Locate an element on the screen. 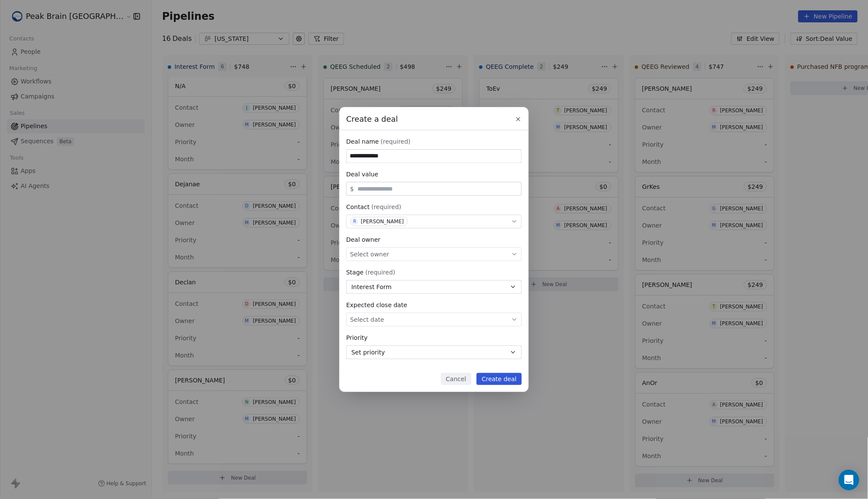 This screenshot has height=499, width=868. div: Deal owner is located at coordinates (434, 240).